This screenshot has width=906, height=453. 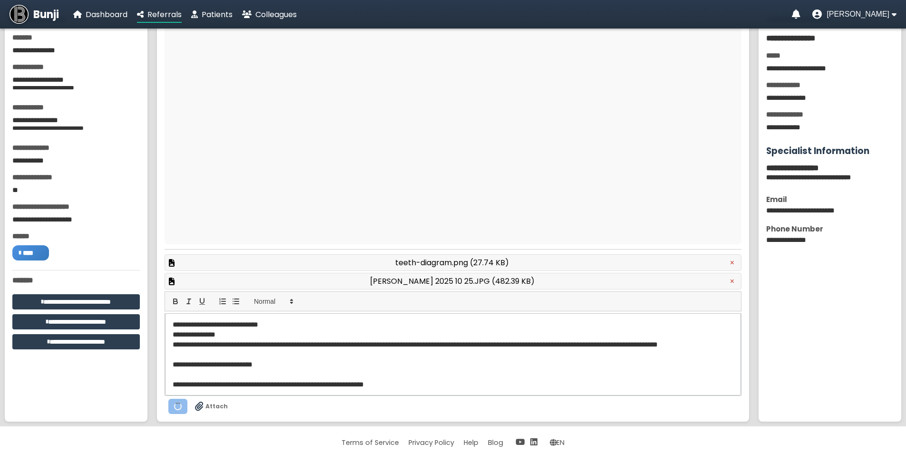 What do you see at coordinates (165, 14) in the screenshot?
I see `span: Referrals` at bounding box center [165, 14].